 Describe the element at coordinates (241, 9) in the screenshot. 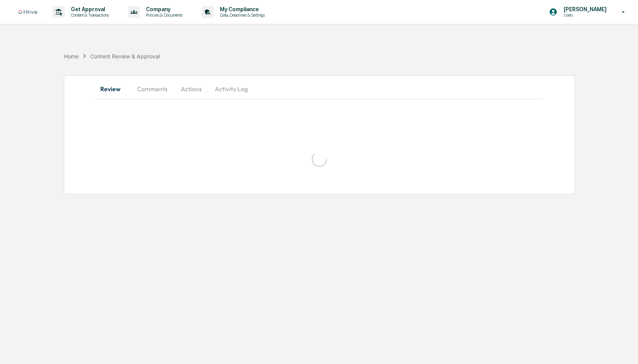

I see `p: My Compliance` at that location.